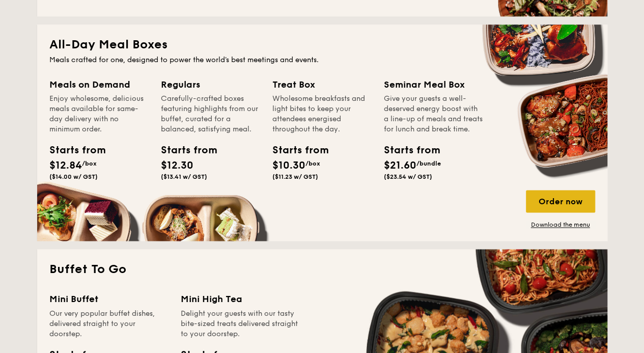  Describe the element at coordinates (296, 177) in the screenshot. I see `span: ($11.23 w/ GST)` at that location.